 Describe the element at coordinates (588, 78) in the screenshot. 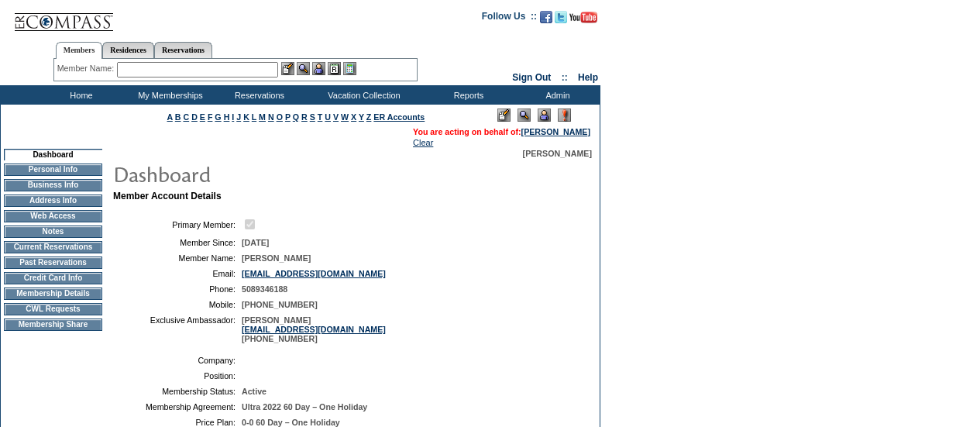

I see `a: Help` at that location.